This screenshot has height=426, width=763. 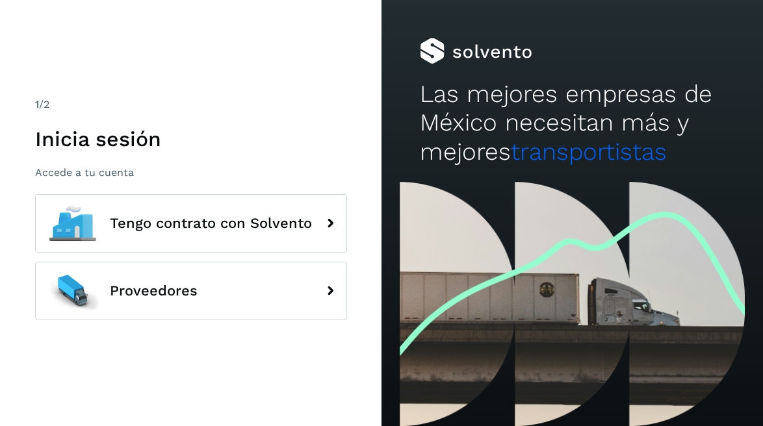 I want to click on span: Proveedores, so click(x=153, y=291).